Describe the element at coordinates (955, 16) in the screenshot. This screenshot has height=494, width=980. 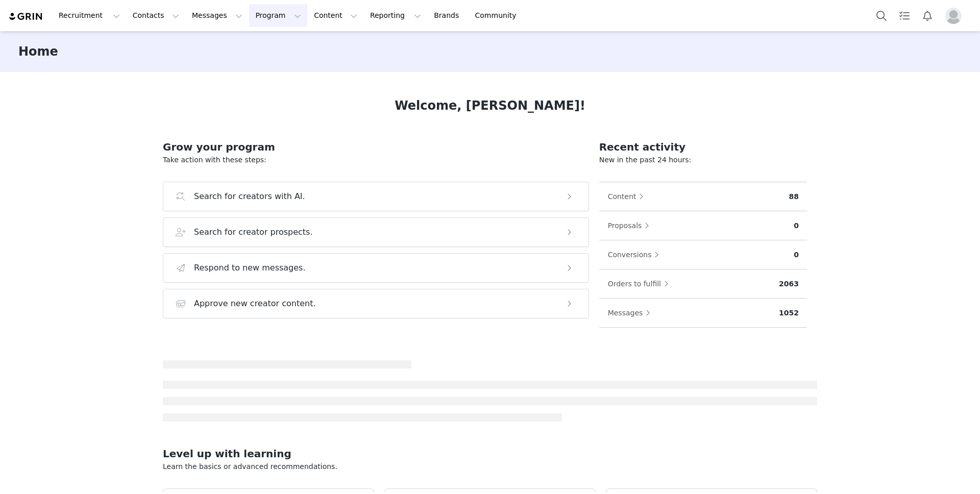
I see `button: Profile` at that location.